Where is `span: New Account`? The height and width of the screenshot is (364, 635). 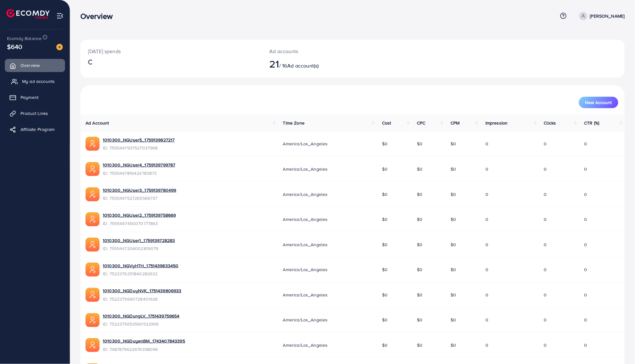
span: New Account is located at coordinates (599, 102).